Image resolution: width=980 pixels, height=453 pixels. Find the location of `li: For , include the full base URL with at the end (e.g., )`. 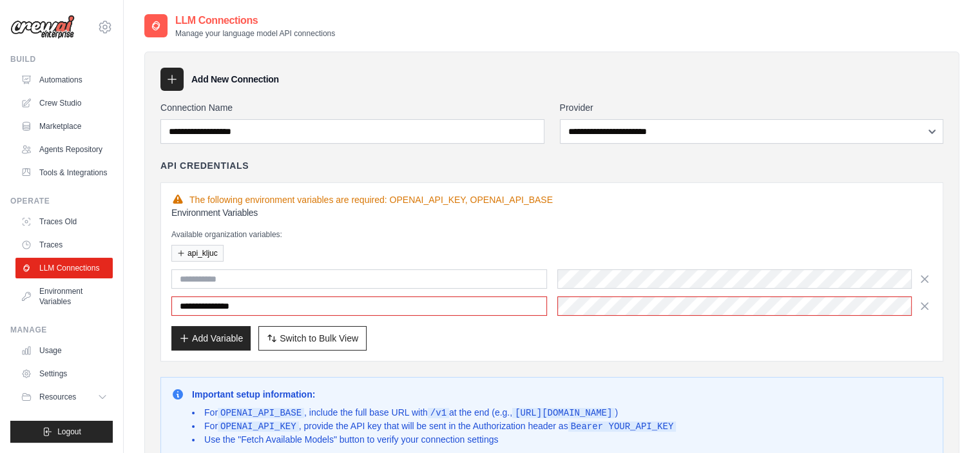

li: For , include the full base URL with at the end (e.g., ) is located at coordinates (433, 413).